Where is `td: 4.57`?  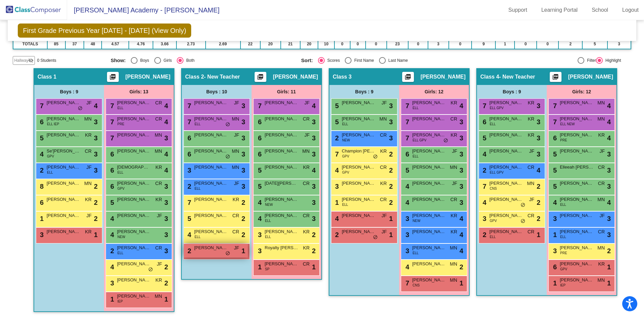
td: 4.57 is located at coordinates (115, 44).